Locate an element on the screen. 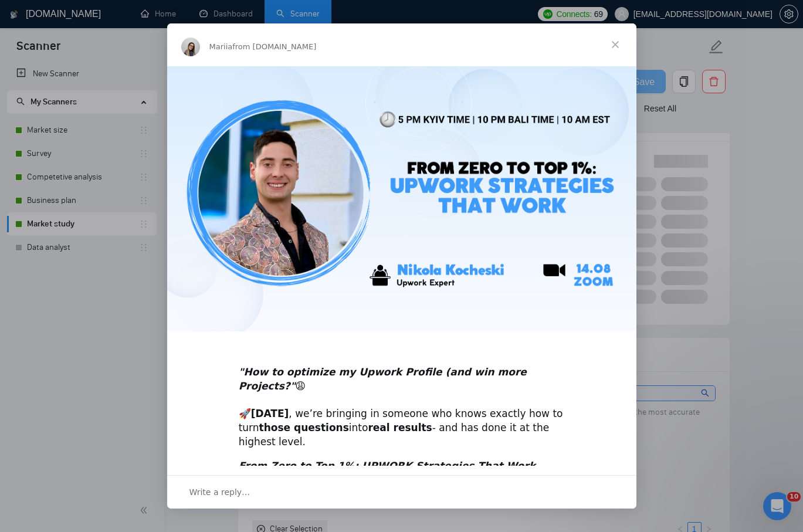  i: "How to optimize my Upwork Profile (and win more Projects?" is located at coordinates (383, 379).